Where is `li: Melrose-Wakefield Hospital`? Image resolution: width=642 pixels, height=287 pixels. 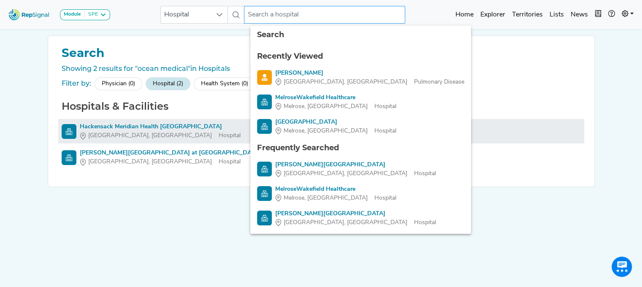
li: Melrose-Wakefield Hospital is located at coordinates (361, 127).